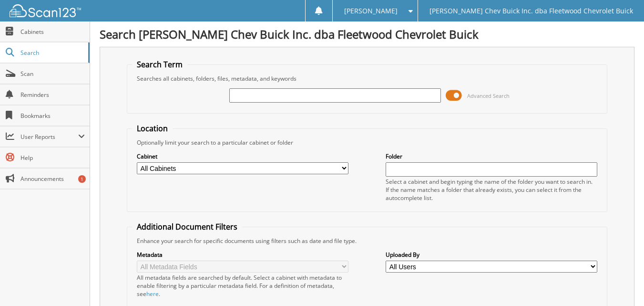 Image resolution: width=644 pixels, height=306 pixels. What do you see at coordinates (160, 64) in the screenshot?
I see `legend: Search Term` at bounding box center [160, 64].